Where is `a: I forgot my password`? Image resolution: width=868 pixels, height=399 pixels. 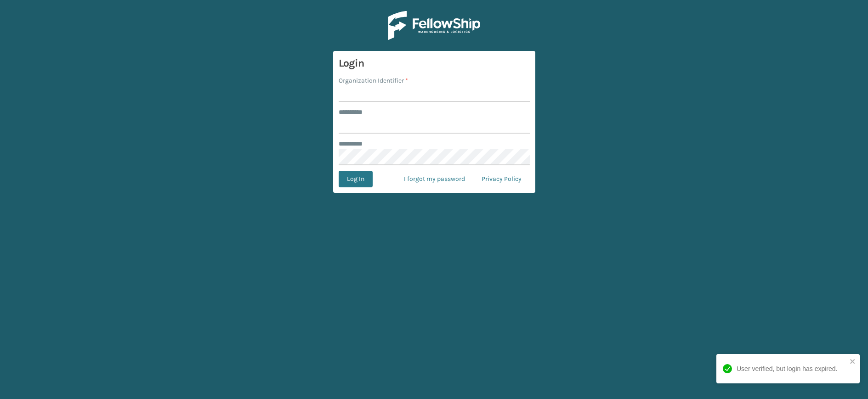
a: I forgot my password is located at coordinates (434, 179).